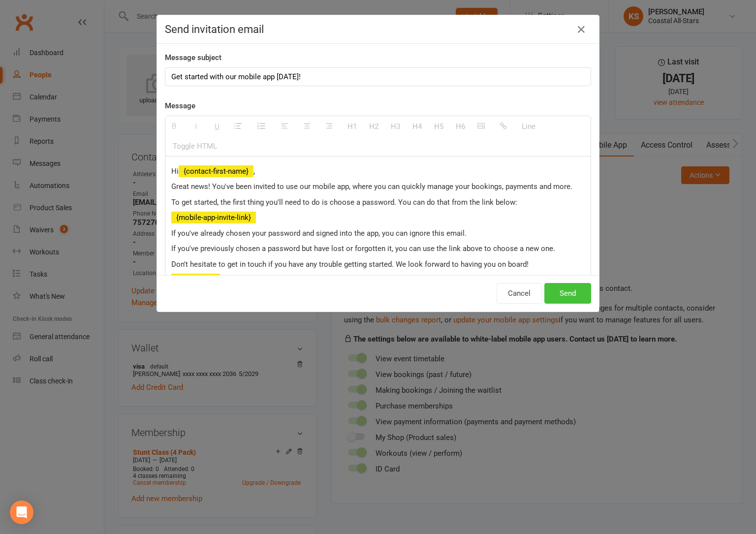 The height and width of the screenshot is (534, 756). Describe the element at coordinates (193, 58) in the screenshot. I see `label: Message subject` at that location.